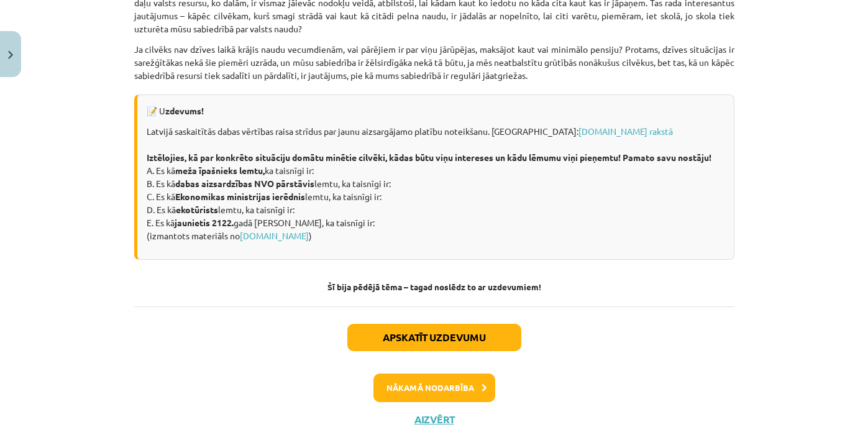  I want to click on strong: Ekonomikas ministrijas ierēdnis, so click(240, 196).